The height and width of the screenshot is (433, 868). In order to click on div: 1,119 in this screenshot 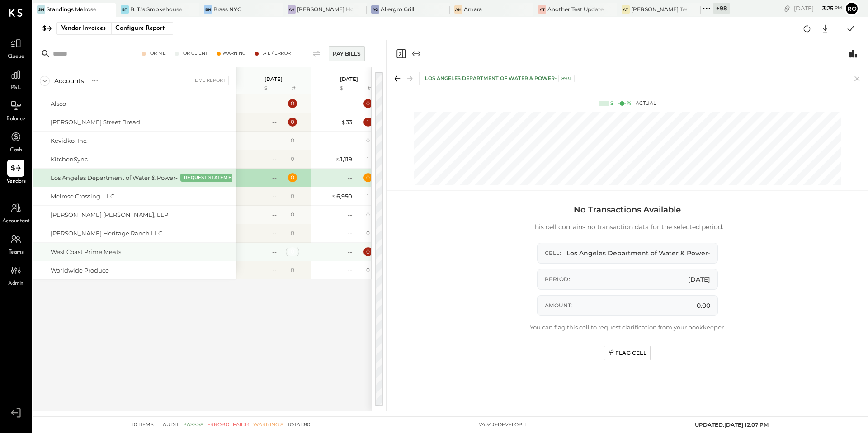, I will do `click(343, 159)`.